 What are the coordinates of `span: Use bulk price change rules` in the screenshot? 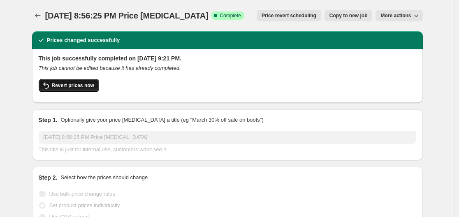 It's located at (82, 194).